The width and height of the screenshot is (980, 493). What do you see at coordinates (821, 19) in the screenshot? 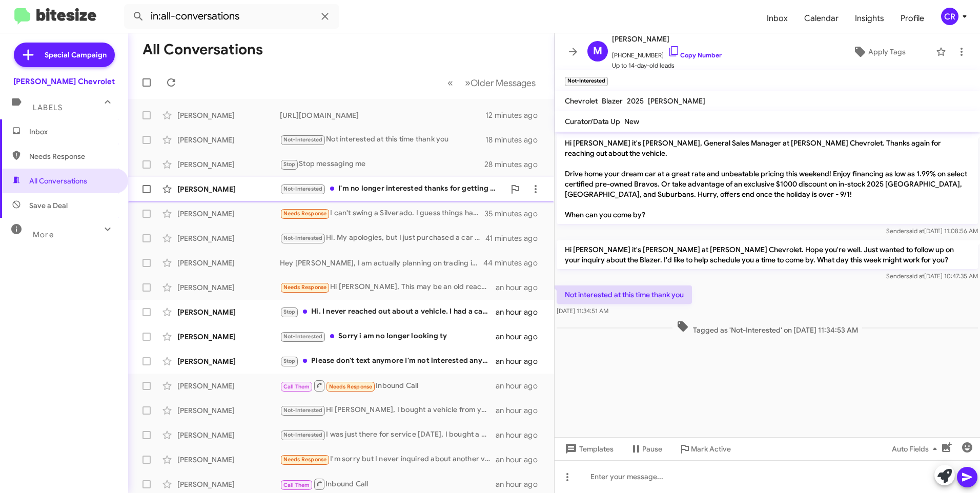
I see `span: Calendar` at bounding box center [821, 19].